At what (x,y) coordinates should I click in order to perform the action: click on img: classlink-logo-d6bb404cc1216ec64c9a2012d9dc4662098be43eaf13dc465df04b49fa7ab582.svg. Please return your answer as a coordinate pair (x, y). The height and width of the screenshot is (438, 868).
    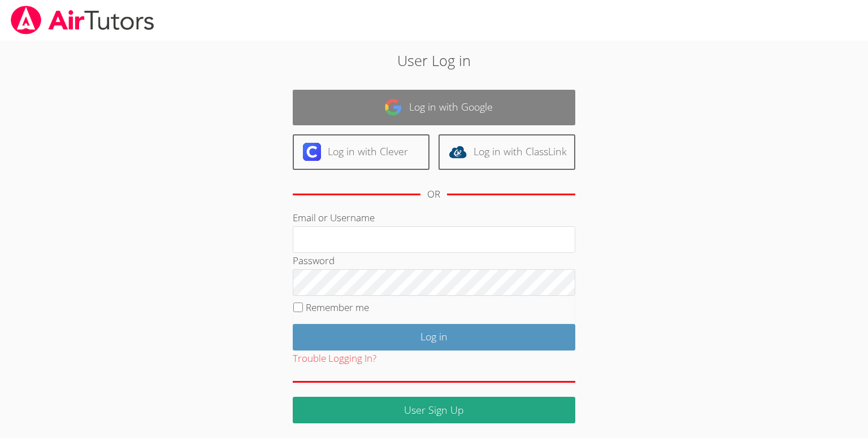
    Looking at the image, I should click on (457, 152).